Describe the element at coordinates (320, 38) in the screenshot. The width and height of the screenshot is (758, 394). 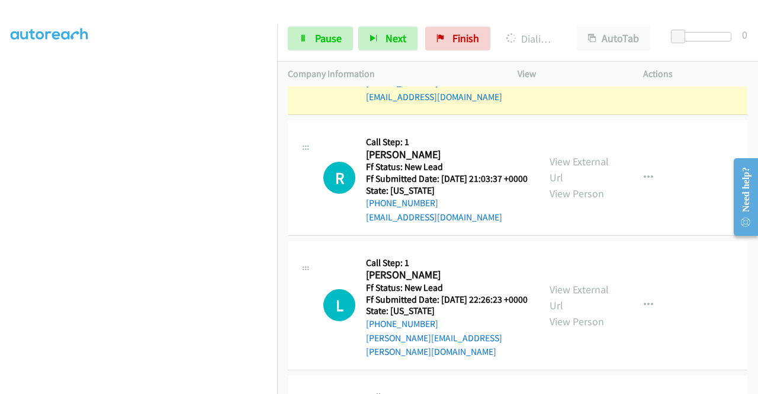
I see `a: Pause` at that location.